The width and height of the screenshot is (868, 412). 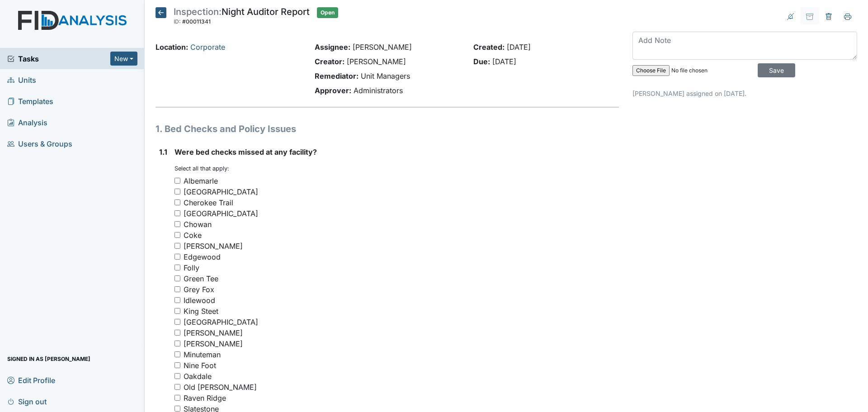 What do you see at coordinates (177, 299) in the screenshot?
I see `input: Idlewood` at bounding box center [177, 299].